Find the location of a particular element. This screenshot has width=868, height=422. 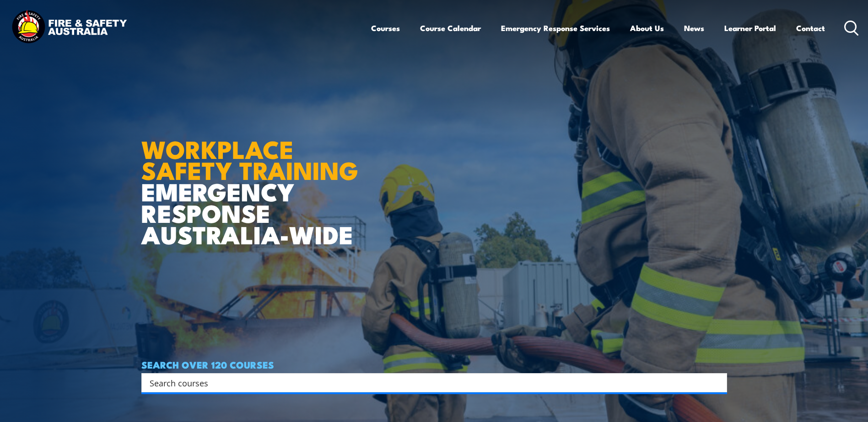

a: Emergency Response Services is located at coordinates (555, 28).